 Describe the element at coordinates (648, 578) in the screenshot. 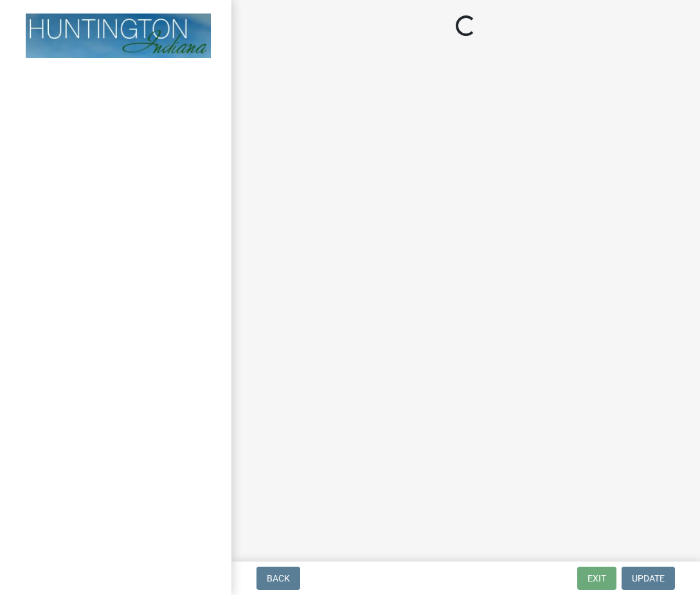

I see `span: Update` at that location.